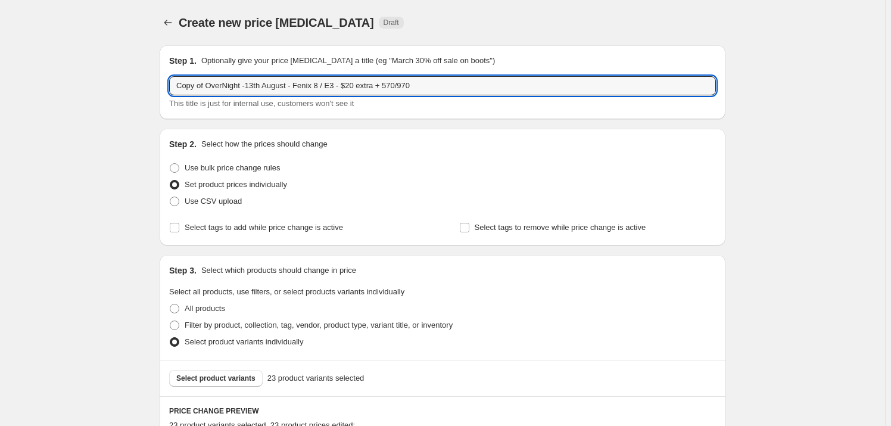 Image resolution: width=891 pixels, height=426 pixels. I want to click on span: Select product variants individually, so click(243, 341).